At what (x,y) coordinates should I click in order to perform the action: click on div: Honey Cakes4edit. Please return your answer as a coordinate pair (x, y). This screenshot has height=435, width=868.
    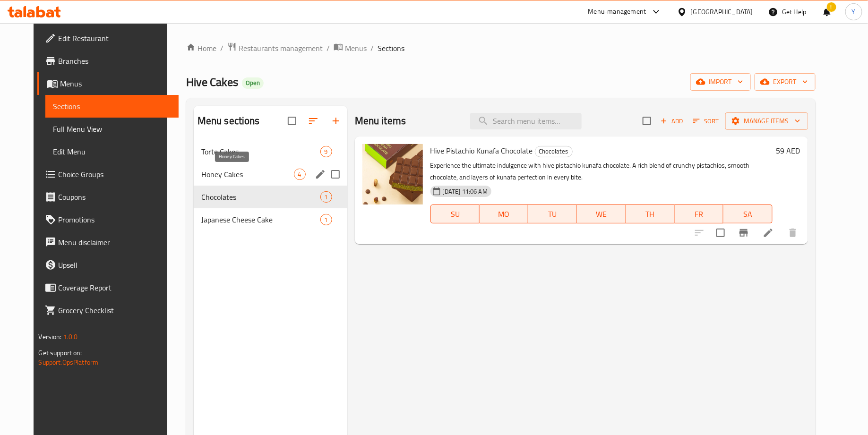
    Looking at the image, I should click on (270, 174).